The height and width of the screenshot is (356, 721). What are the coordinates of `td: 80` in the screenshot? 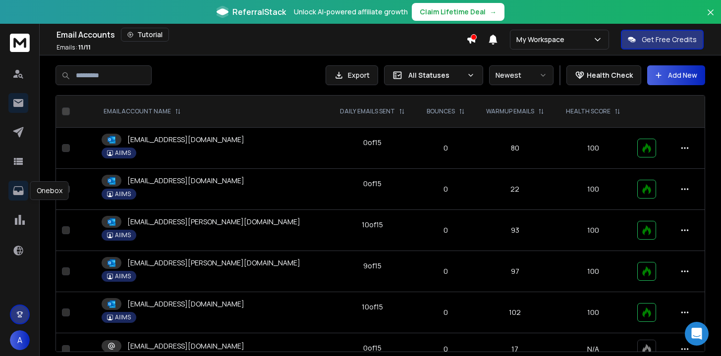 It's located at (515, 148).